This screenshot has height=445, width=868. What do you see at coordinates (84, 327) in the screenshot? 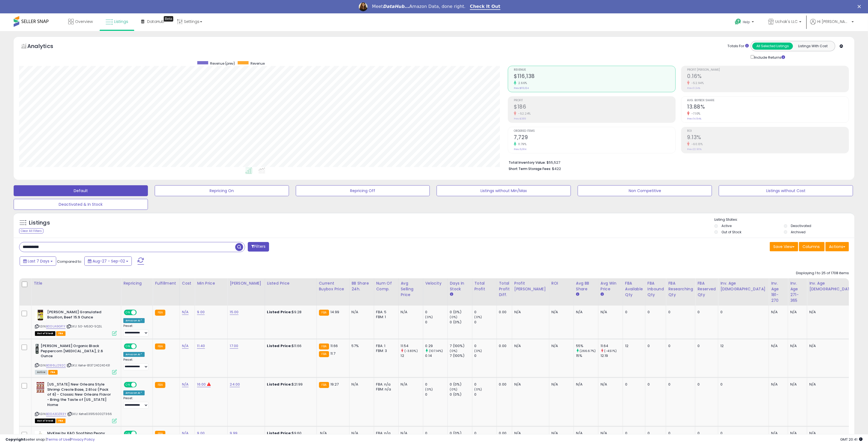
I see `span: | SKU: 50-M53O-5QSL` at bounding box center [84, 327].